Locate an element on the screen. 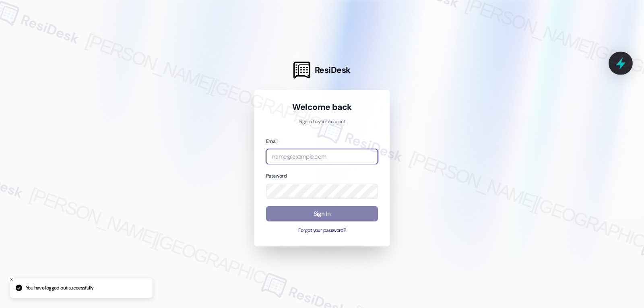 The image size is (644, 308). p: You have logged out successfully is located at coordinates (60, 288).